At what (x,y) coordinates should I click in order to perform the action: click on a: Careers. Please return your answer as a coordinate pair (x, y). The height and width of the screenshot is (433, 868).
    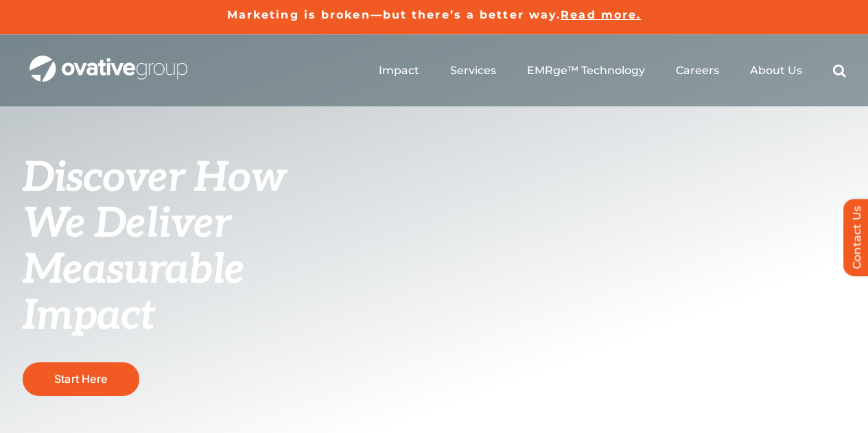
    Looking at the image, I should click on (697, 71).